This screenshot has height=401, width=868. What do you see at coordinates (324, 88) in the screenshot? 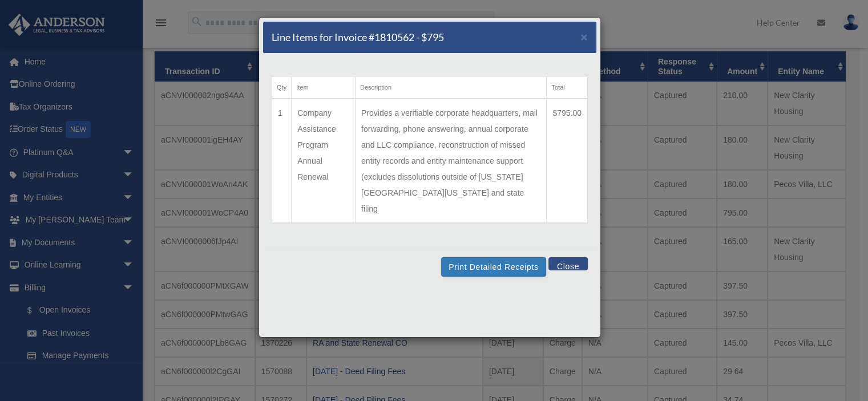
I see `th: Item` at bounding box center [324, 88].